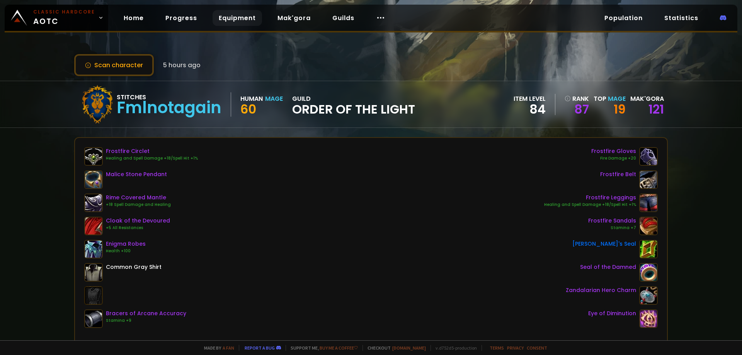 The width and height of the screenshot is (742, 355). What do you see at coordinates (93, 319) in the screenshot?
I see `img: item-19374` at bounding box center [93, 319].